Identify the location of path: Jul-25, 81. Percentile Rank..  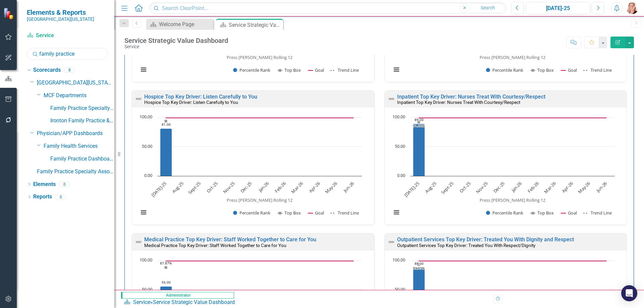
(166, 153).